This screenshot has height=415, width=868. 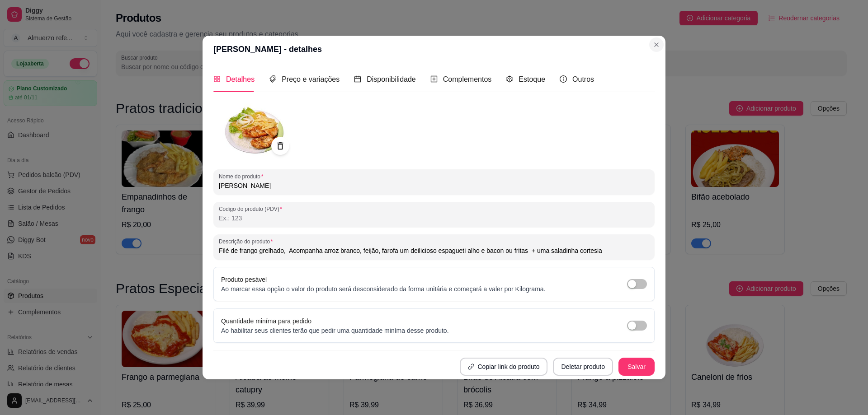 What do you see at coordinates (583, 367) in the screenshot?
I see `button: Deletar produto` at bounding box center [583, 367].